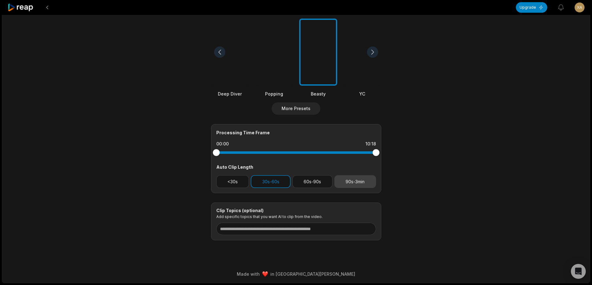 The height and width of the screenshot is (285, 592). What do you see at coordinates (296, 211) in the screenshot?
I see `div: Clip Topics (optional)` at bounding box center [296, 211].